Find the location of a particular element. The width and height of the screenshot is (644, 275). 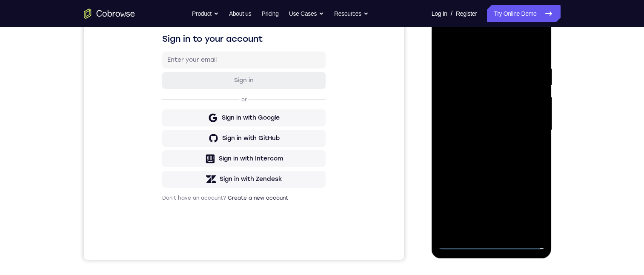

a: About us is located at coordinates (240, 14).